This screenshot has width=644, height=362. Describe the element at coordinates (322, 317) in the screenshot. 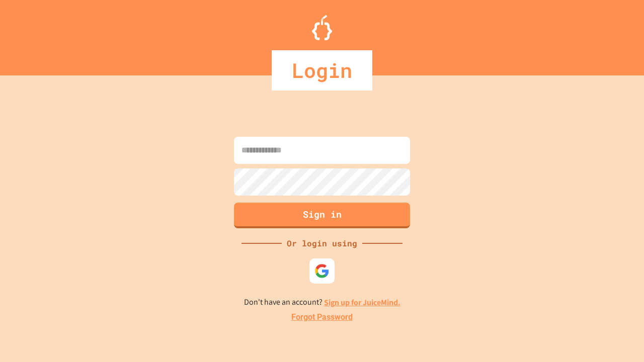

I see `a: Forgot Password` at that location.